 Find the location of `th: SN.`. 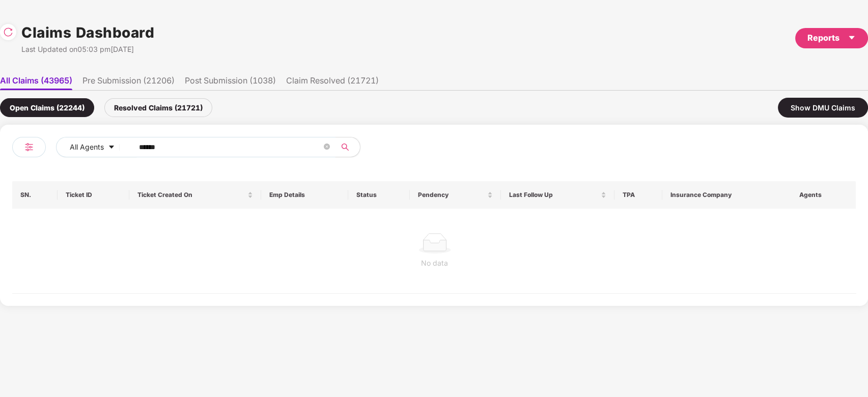

th: SN. is located at coordinates (34, 195).